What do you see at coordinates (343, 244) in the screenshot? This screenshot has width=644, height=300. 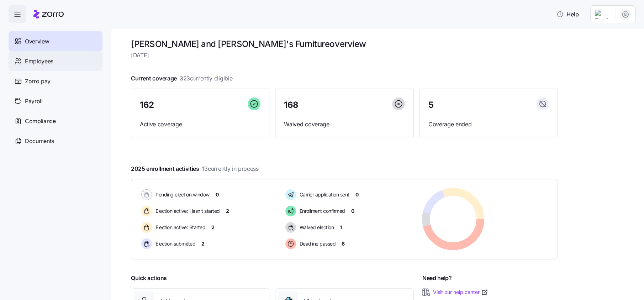 I see `span: 6` at bounding box center [343, 244].